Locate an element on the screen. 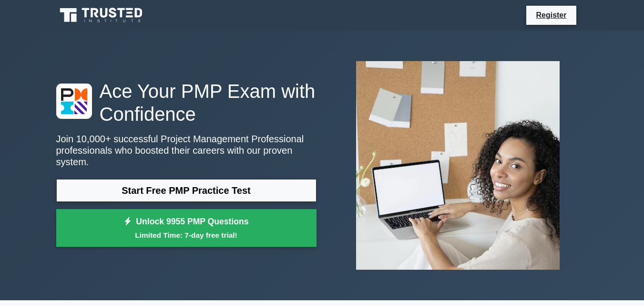 Image resolution: width=644 pixels, height=306 pixels. small: Limited Time: 7-day free trial! is located at coordinates (187, 235).